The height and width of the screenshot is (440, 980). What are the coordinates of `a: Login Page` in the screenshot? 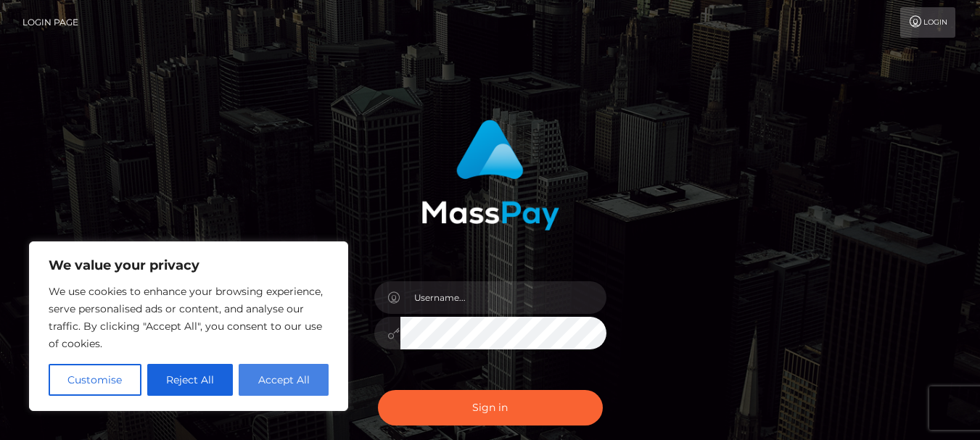 It's located at (50, 22).